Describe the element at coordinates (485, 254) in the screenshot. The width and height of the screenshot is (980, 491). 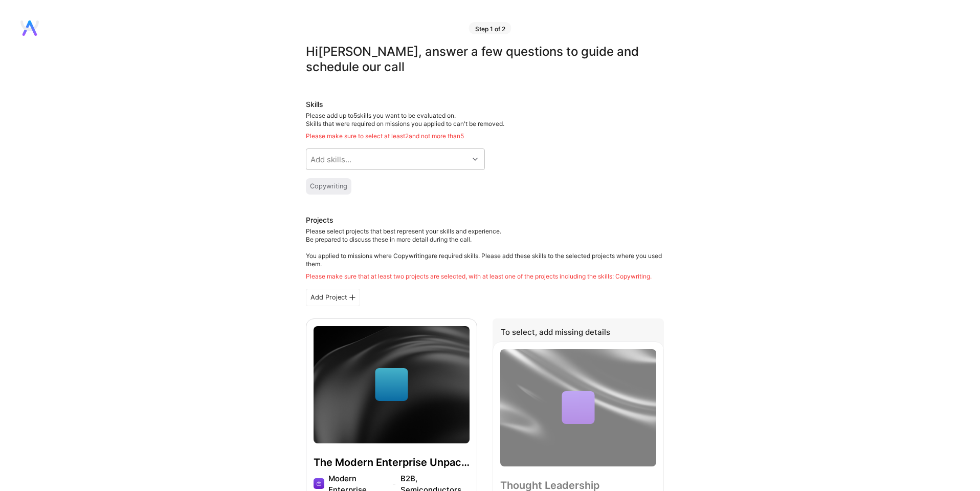
I see `div: Please select projects that best represent your skills and experience. Be prepared to discuss the...` at that location.